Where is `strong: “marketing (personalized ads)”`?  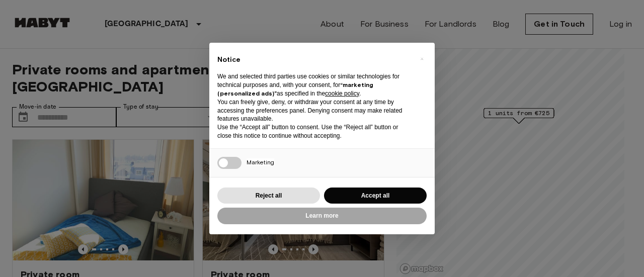 strong: “marketing (personalized ads)” is located at coordinates (295, 89).